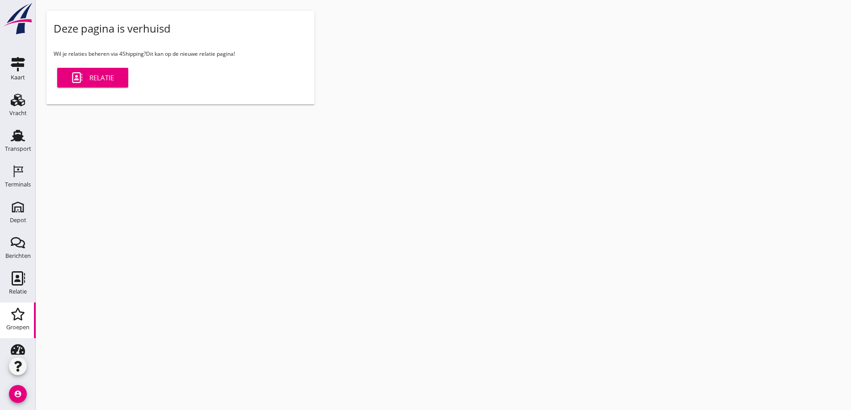  What do you see at coordinates (190, 54) in the screenshot?
I see `span: Dit kan op de nieuwe relatie pagina!` at bounding box center [190, 54].